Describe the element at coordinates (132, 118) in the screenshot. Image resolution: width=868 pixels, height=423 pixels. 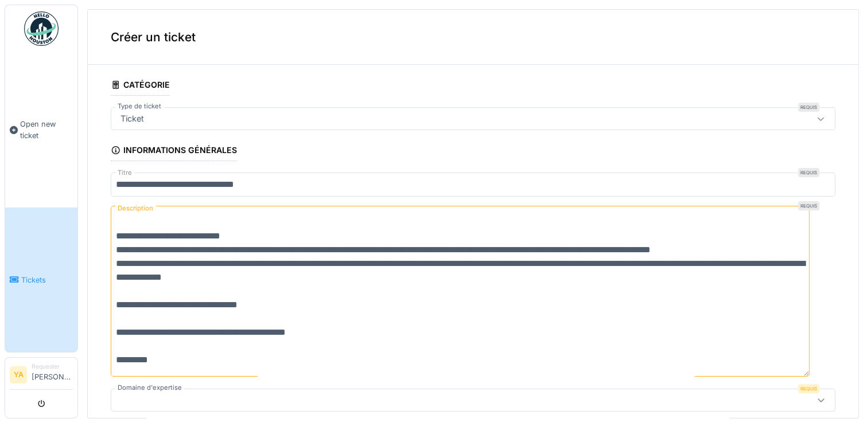
I see `div: Ticket` at that location.